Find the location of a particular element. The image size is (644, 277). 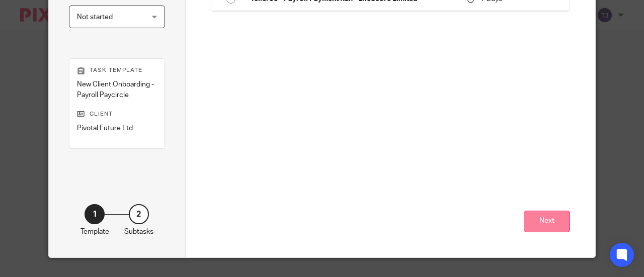

p: Client is located at coordinates (117, 114).